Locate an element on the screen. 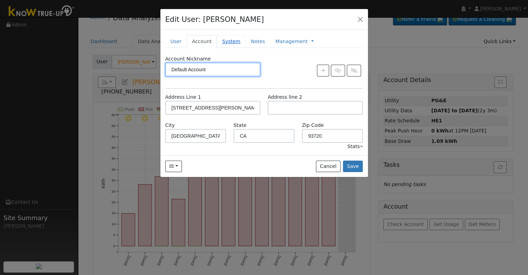 The width and height of the screenshot is (528, 275). a: Management is located at coordinates (291, 41).